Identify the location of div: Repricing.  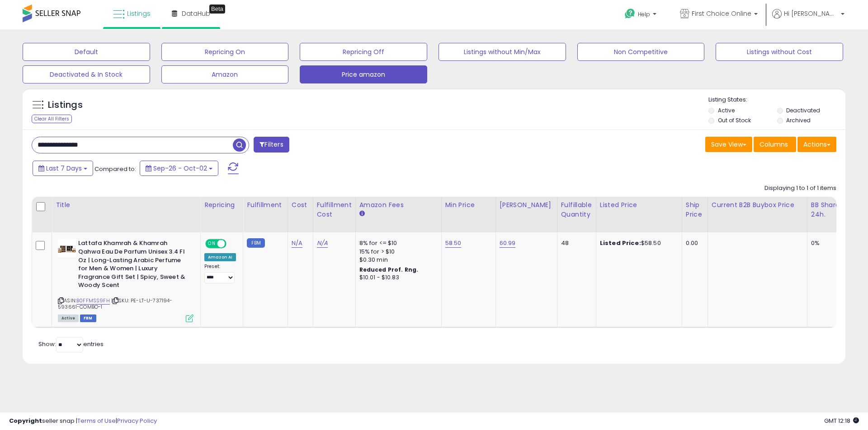
(222, 205).